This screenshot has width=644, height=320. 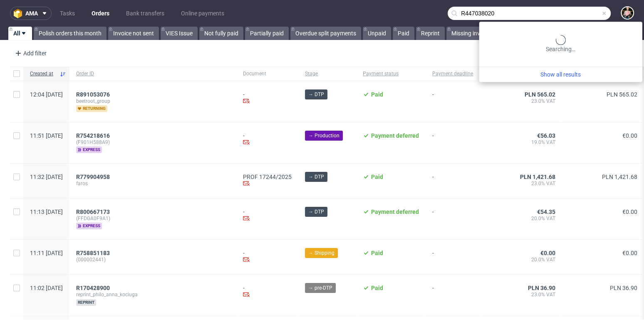 I want to click on span: Document, so click(x=267, y=73).